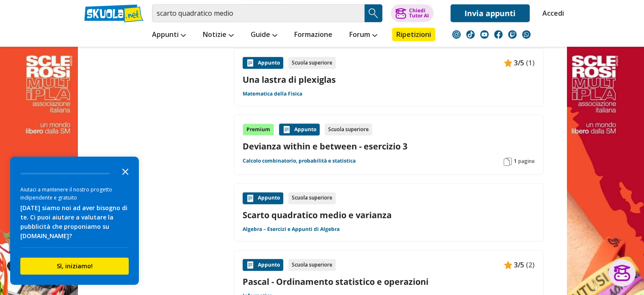  What do you see at coordinates (374, 13) in the screenshot?
I see `button: Search Button` at bounding box center [374, 13].